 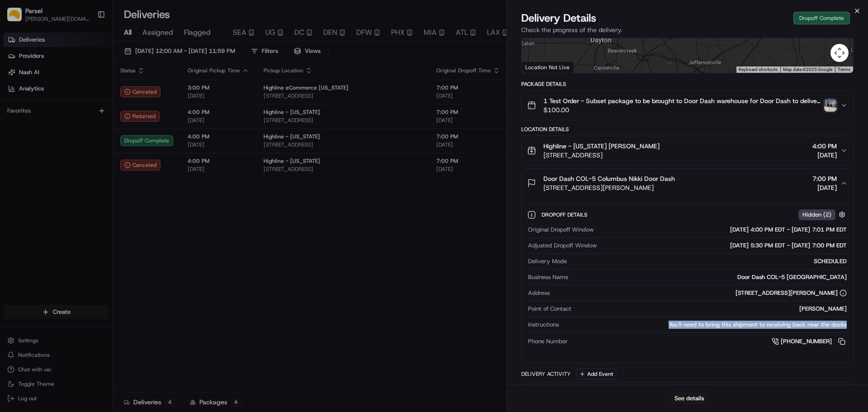 What do you see at coordinates (562, 245) in the screenshot?
I see `span: Adjusted Dropoff Window` at bounding box center [562, 245].